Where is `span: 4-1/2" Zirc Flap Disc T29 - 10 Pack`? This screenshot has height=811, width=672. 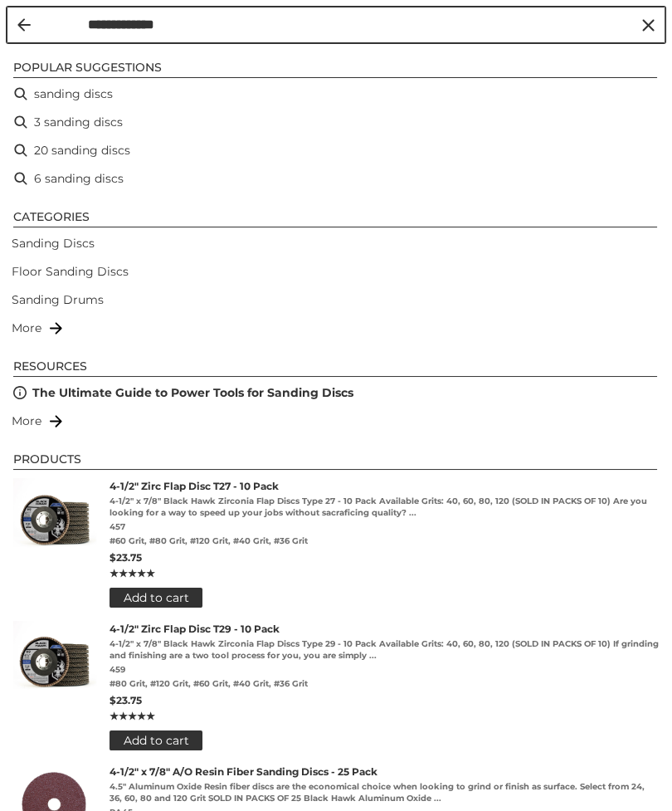 span: 4-1/2" Zirc Flap Disc T29 - 10 Pack is located at coordinates (384, 629).